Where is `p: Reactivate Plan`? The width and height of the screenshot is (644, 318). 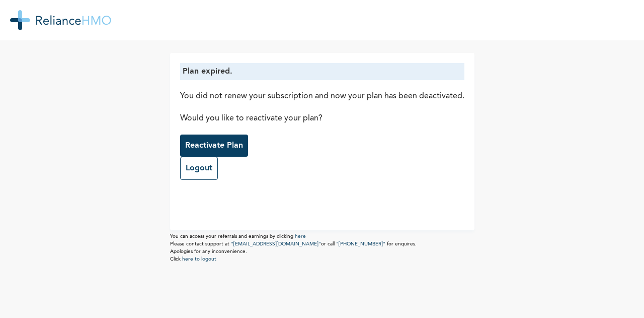 p: Reactivate Plan is located at coordinates (214, 146).